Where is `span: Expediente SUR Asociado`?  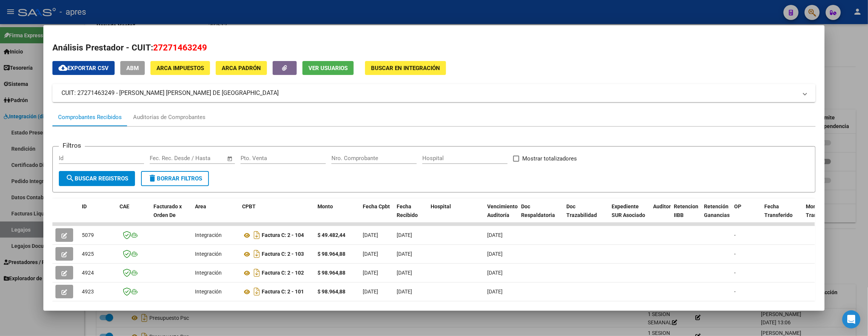 span: Expediente SUR Asociado is located at coordinates (628, 211).